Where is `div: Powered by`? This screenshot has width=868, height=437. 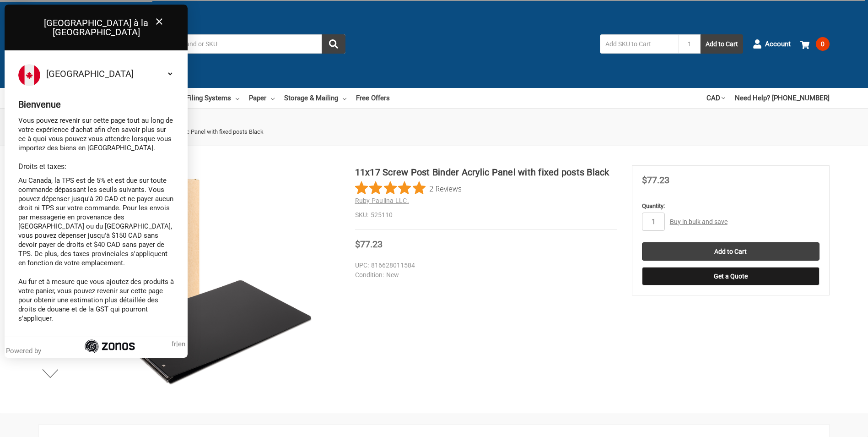
div: Powered by is located at coordinates (25, 351).